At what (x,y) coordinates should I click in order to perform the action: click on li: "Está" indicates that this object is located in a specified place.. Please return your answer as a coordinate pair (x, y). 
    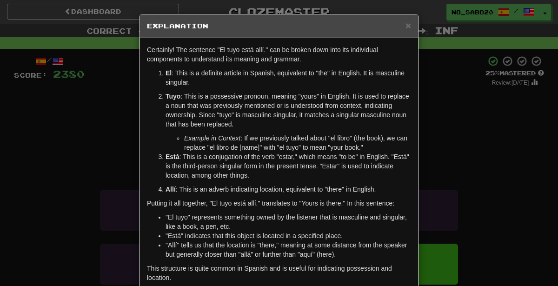
    Looking at the image, I should click on (288, 236).